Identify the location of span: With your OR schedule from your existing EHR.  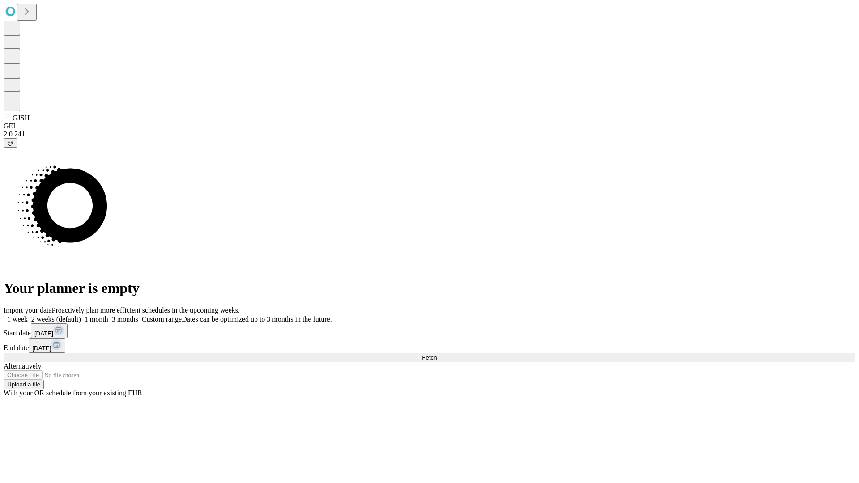
(73, 393).